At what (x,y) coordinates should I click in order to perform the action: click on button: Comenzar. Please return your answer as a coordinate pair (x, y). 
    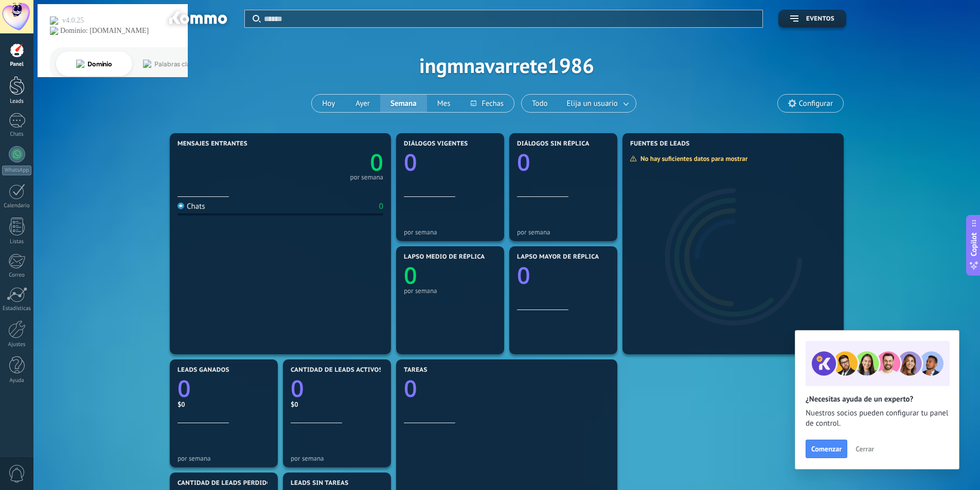
    Looking at the image, I should click on (826, 449).